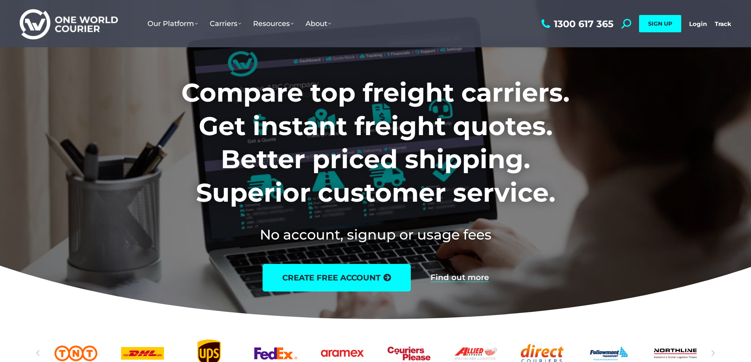 This screenshot has width=751, height=362. Describe the element at coordinates (375, 143) in the screenshot. I see `h1: Compare top freight carriers. Get instant freight quotes. Better priced shipping. Superior custom...` at that location.